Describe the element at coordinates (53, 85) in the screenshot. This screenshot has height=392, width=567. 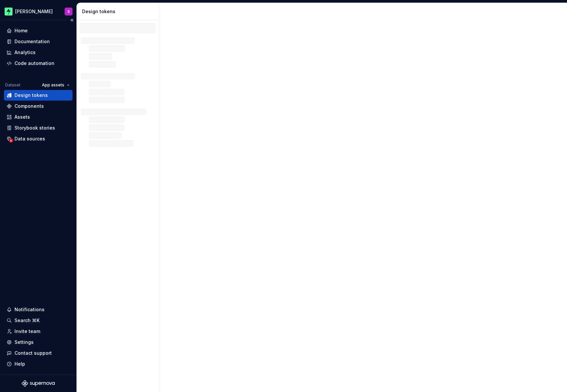
I see `span: App assets` at that location.